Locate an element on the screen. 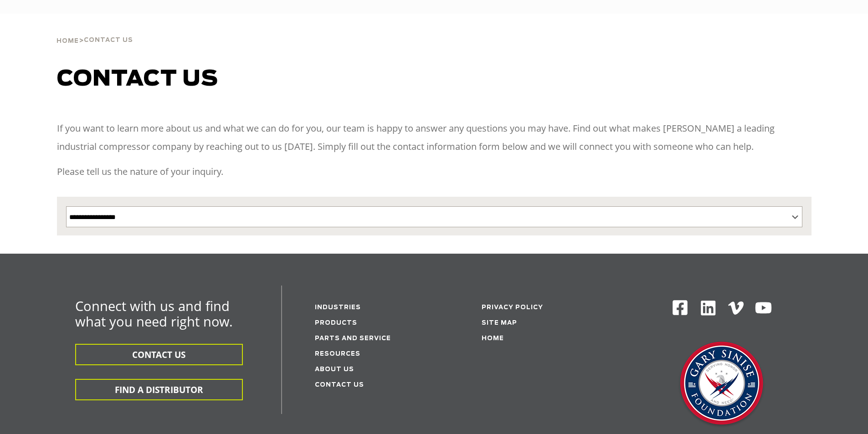 Image resolution: width=868 pixels, height=434 pixels. span: Connect with us and find what you need right now. is located at coordinates (154, 313).